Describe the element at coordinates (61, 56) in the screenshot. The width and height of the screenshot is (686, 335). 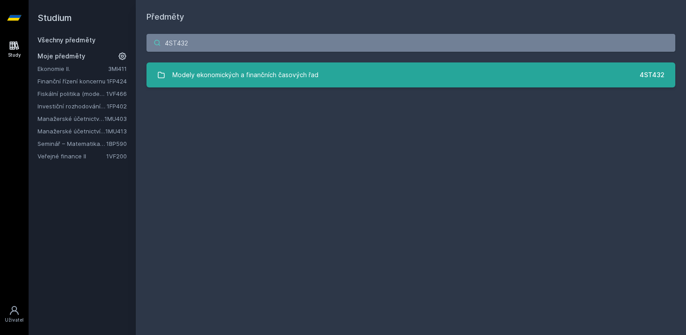
I see `span: Moje předměty` at that location.